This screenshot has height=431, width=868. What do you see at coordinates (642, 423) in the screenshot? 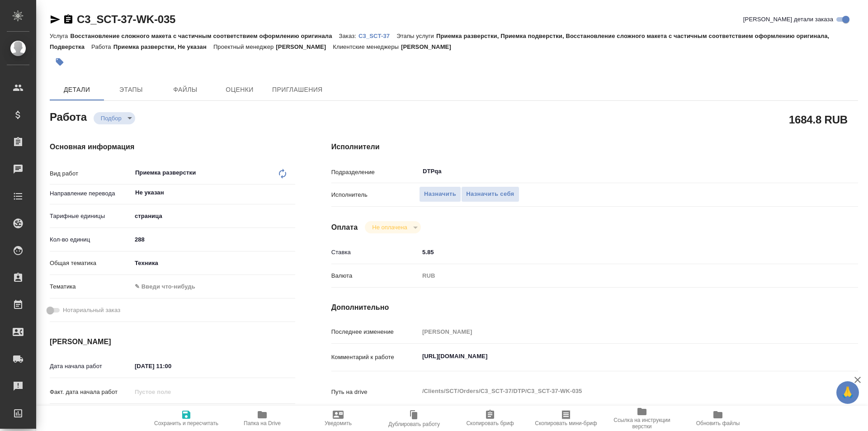
I see `span: Ссылка на инструкции верстки` at bounding box center [642, 423].